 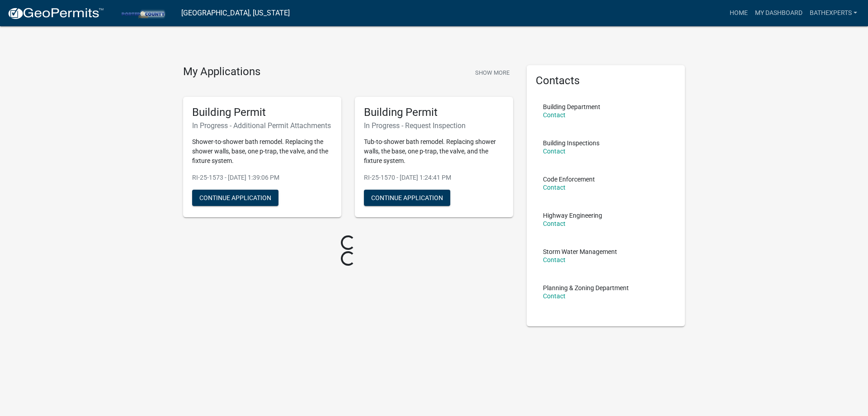 What do you see at coordinates (262, 151) in the screenshot?
I see `p: Shower-to-shower bath remodel. Replacing the shower walls, base, one p-trap, the valve, and the f...` at bounding box center [262, 151].